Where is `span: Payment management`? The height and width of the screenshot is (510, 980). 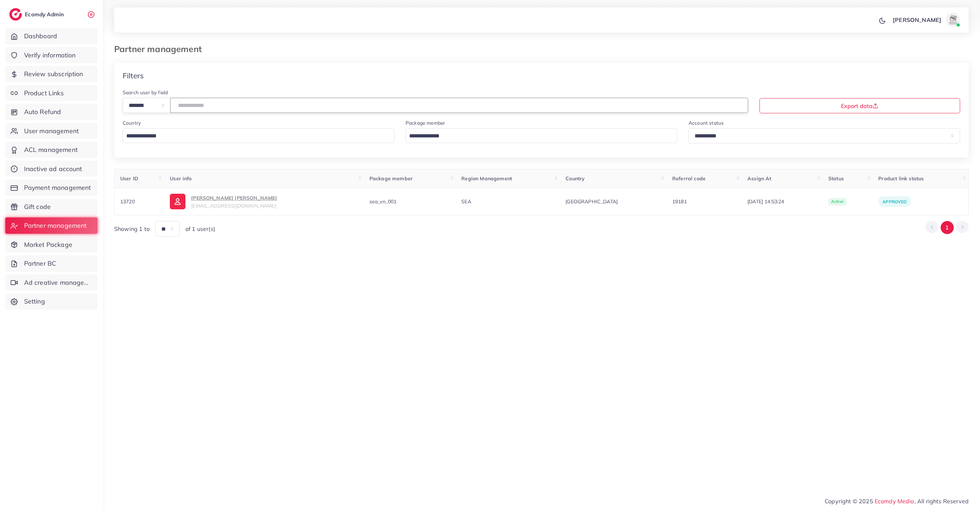
span: Payment management is located at coordinates (57, 188).